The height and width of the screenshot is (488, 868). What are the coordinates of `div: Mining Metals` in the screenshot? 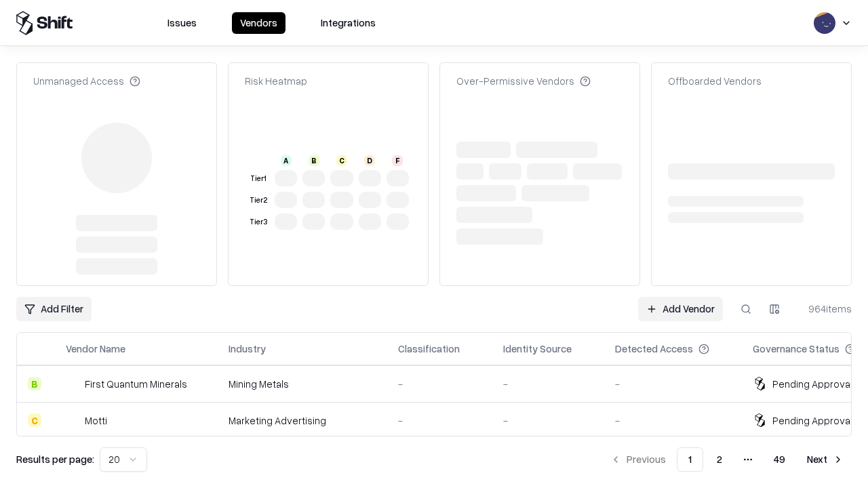 It's located at (302, 384).